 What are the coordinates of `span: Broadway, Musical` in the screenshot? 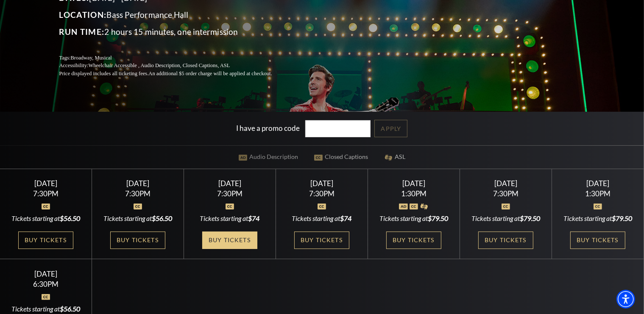 It's located at (91, 57).